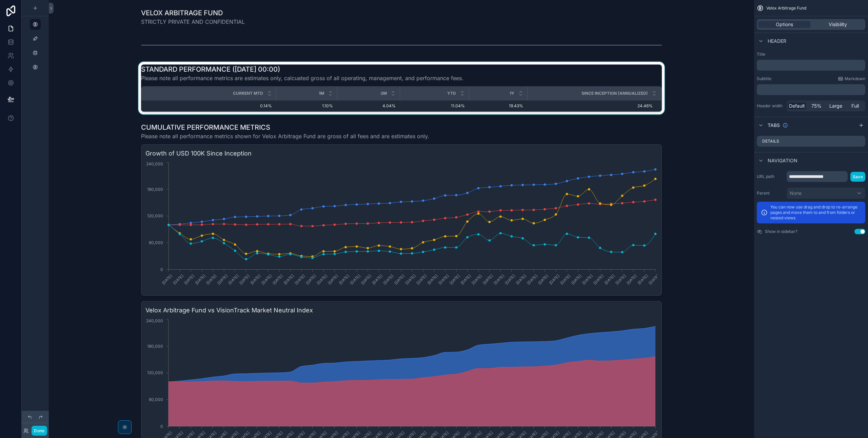  What do you see at coordinates (770, 177) in the screenshot?
I see `label: URL path` at bounding box center [770, 177].